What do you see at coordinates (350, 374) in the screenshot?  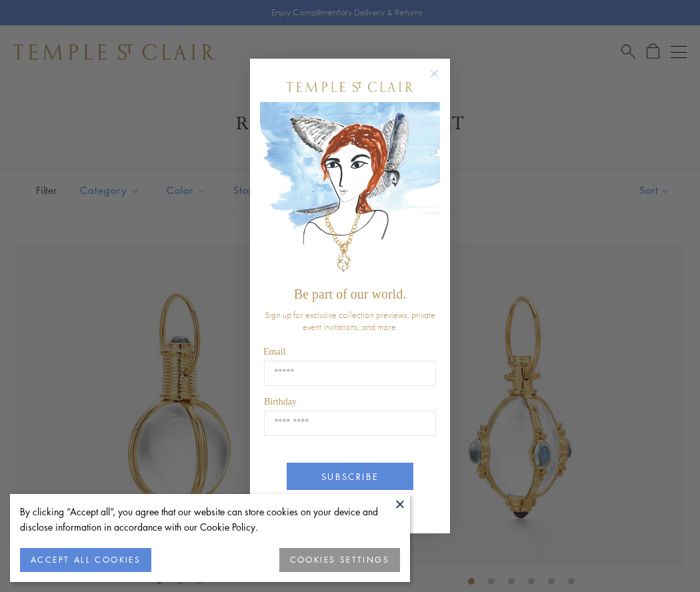 I see `input: Email` at bounding box center [350, 374].